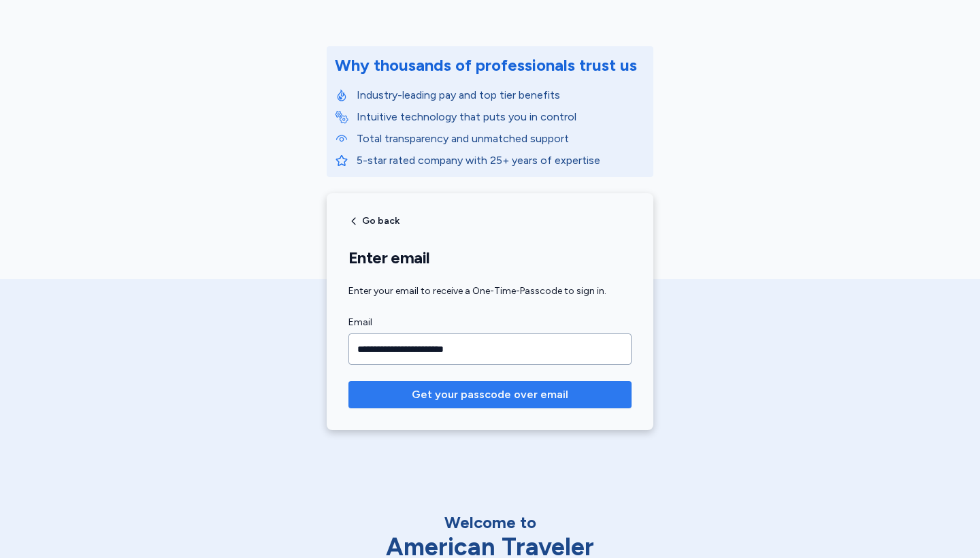  What do you see at coordinates (490, 395) in the screenshot?
I see `button: Get your passcode over email` at bounding box center [490, 395].